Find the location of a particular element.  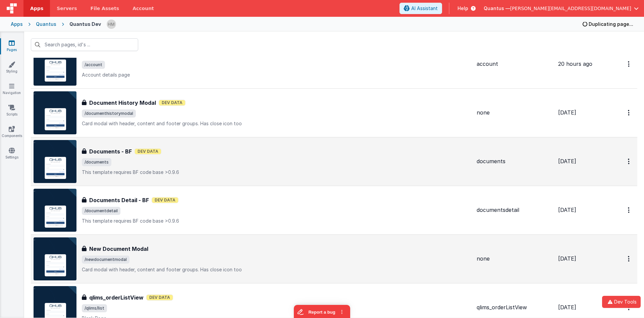

h3: New Document Modal is located at coordinates (119, 249).